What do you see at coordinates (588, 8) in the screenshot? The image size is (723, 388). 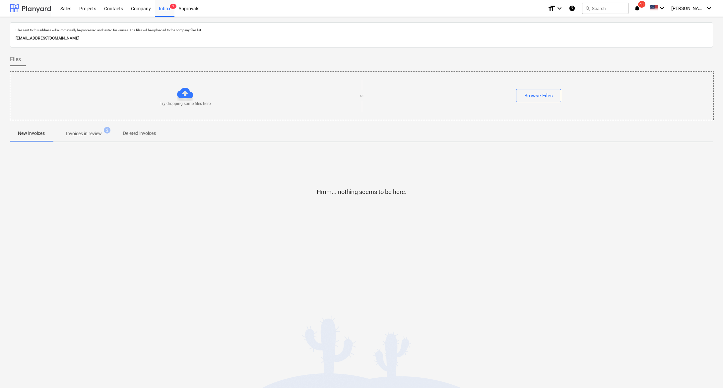 I see `span: search` at bounding box center [588, 8].